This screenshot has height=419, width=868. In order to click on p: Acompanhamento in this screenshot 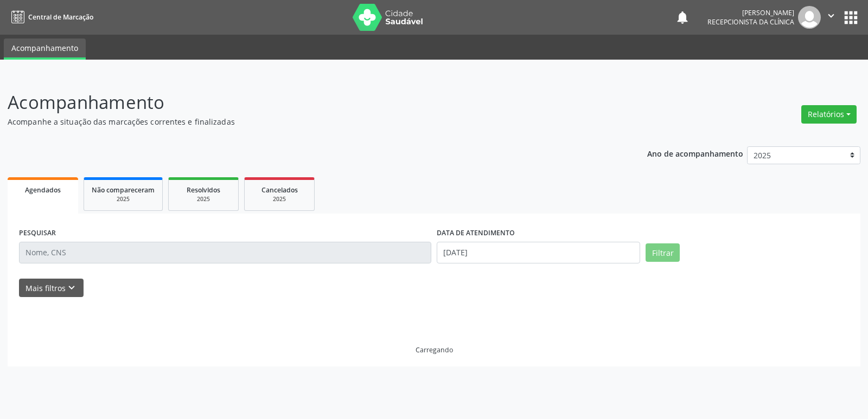, I will do `click(306, 103)`.